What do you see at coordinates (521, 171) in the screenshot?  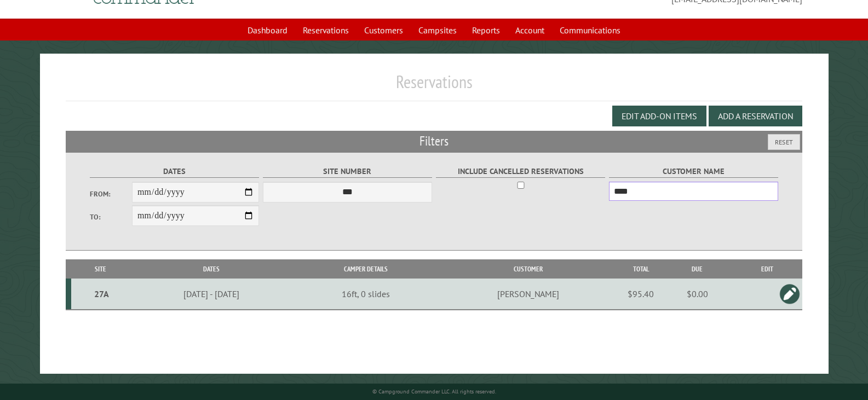 I see `label: Include Cancelled Reservations` at bounding box center [521, 171].